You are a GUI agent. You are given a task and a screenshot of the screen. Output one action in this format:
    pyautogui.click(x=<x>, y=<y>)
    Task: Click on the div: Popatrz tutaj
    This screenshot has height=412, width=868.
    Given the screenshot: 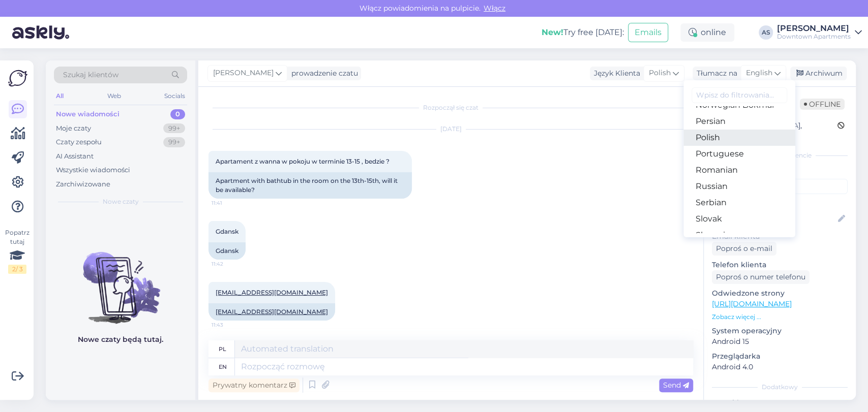 What is the action you would take?
    pyautogui.click(x=17, y=251)
    